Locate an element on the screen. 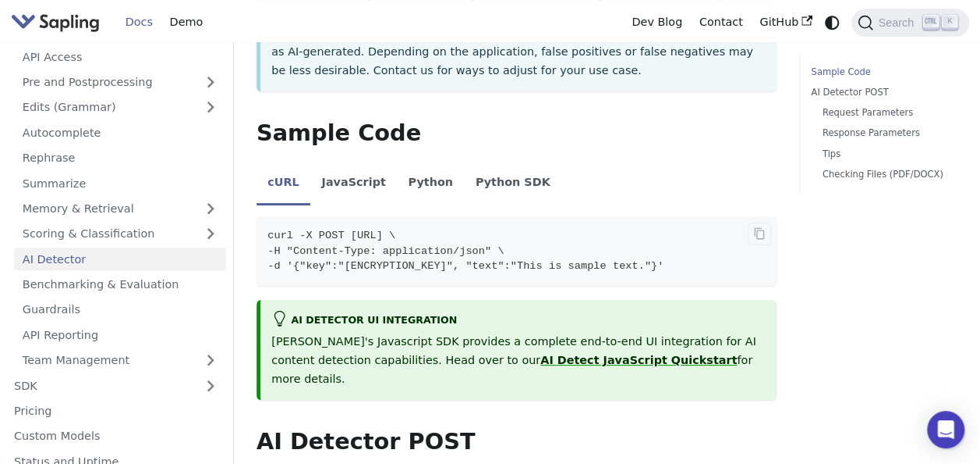 The height and width of the screenshot is (464, 980). a: Guardrails is located at coordinates (120, 309).